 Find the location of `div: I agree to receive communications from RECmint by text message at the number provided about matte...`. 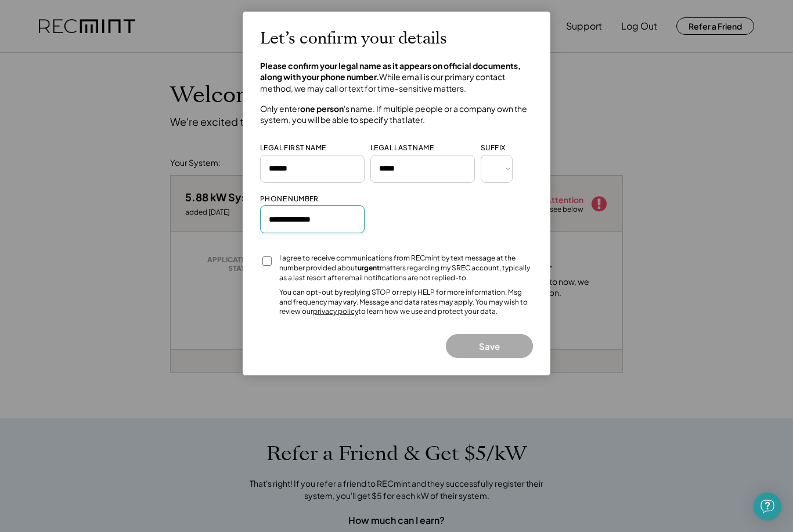

div: I agree to receive communications from RECmint by text message at the number provided about matte... is located at coordinates (406, 268).